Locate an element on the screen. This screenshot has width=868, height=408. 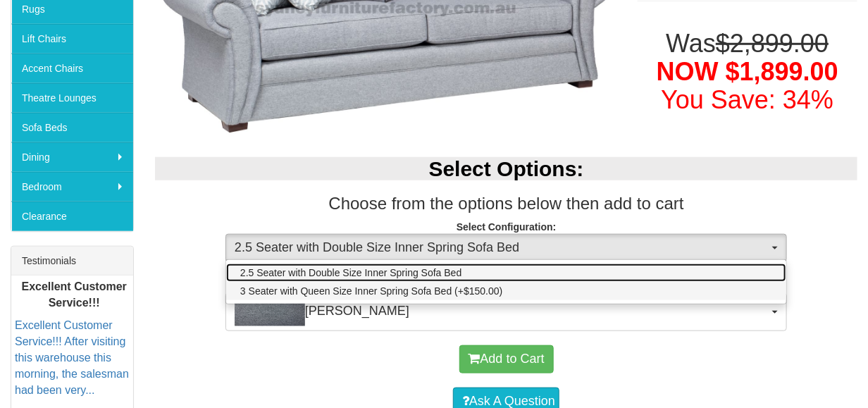
span: NOW $1,899.00 is located at coordinates (747, 71).